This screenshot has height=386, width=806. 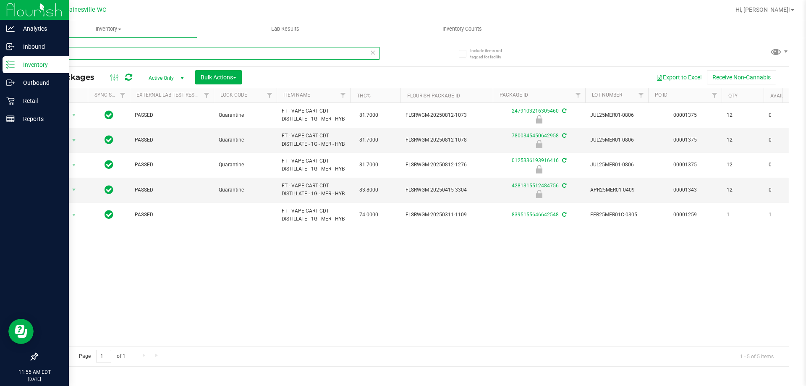 What do you see at coordinates (514, 95) in the screenshot?
I see `a: Package ID` at bounding box center [514, 95].